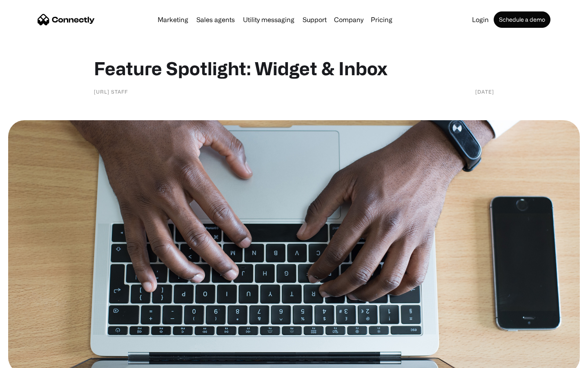  I want to click on a: Utility messaging, so click(269, 19).